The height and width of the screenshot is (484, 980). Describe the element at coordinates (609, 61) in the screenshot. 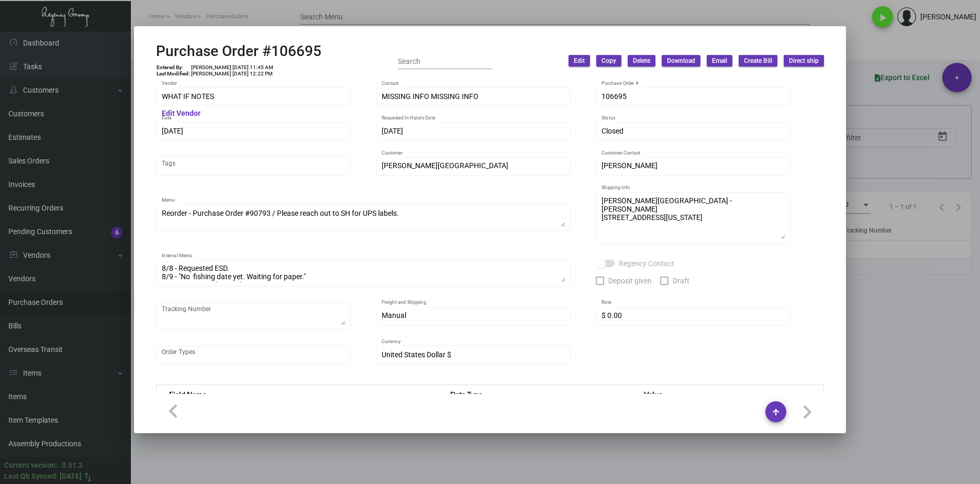

I see `span: Copy` at that location.